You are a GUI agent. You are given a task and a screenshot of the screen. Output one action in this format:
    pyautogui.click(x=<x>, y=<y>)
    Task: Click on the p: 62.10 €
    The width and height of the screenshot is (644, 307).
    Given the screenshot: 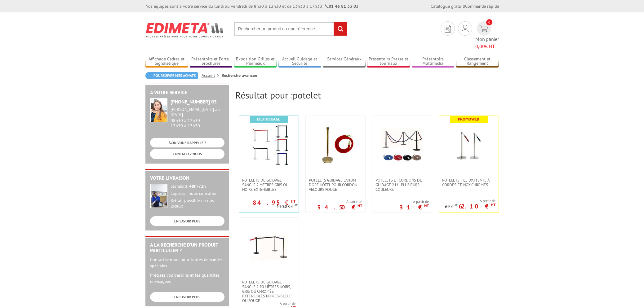 What is the action you would take?
    pyautogui.click(x=477, y=207)
    